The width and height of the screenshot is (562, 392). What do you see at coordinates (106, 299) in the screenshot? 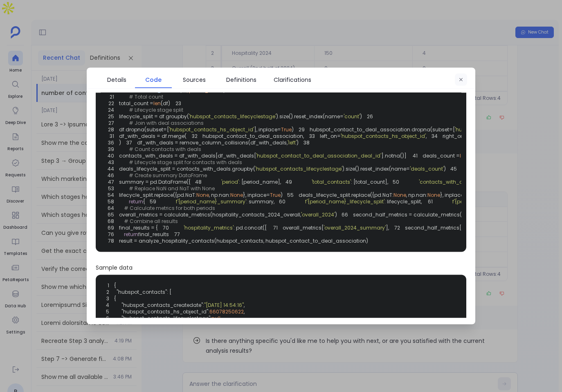
I see `span: 3` at bounding box center [106, 299].